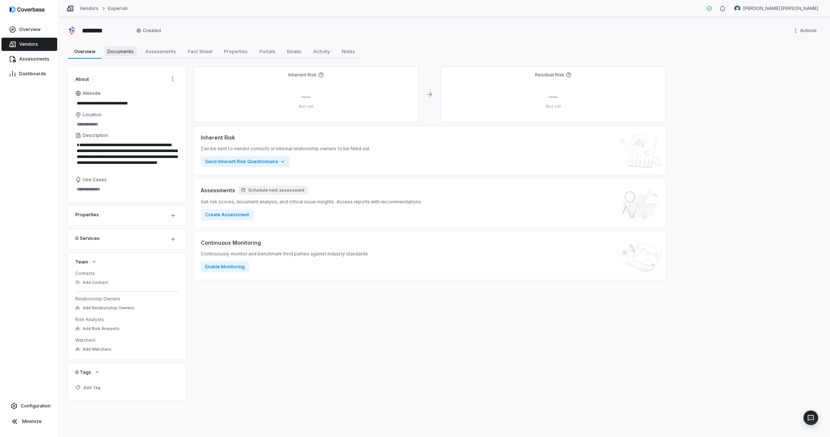 This screenshot has width=830, height=437. Describe the element at coordinates (92, 93) in the screenshot. I see `span: Website` at that location.